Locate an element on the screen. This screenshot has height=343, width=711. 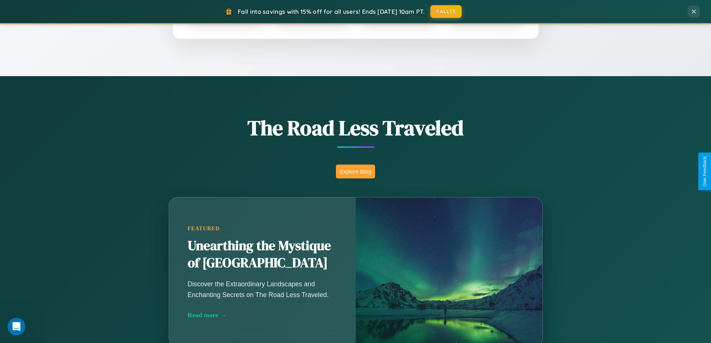
div: Read more → is located at coordinates (262, 315).